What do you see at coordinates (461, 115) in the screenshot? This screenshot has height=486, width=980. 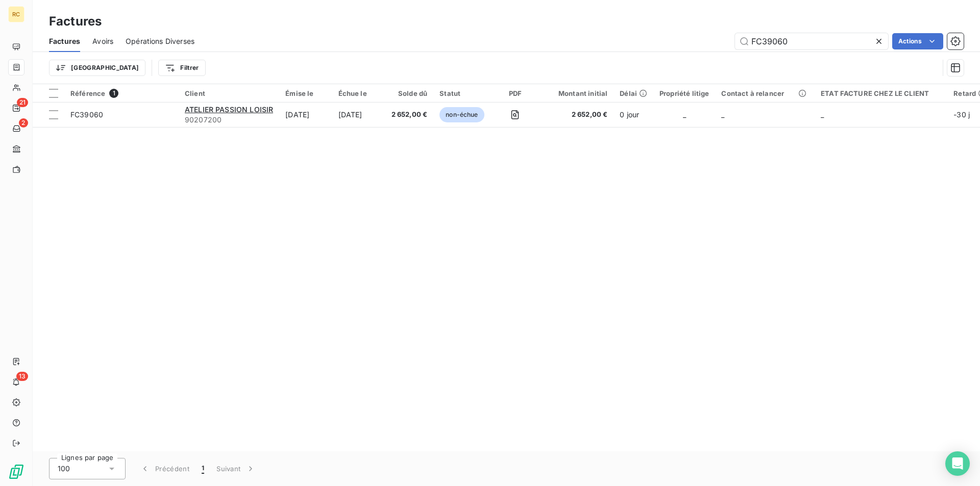 I see `span: non-échue` at bounding box center [461, 115].